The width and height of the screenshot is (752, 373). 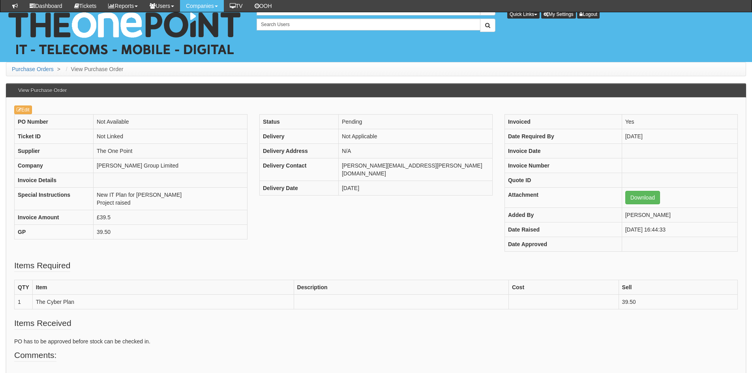 What do you see at coordinates (563, 180) in the screenshot?
I see `th: Quote ID` at bounding box center [563, 180].